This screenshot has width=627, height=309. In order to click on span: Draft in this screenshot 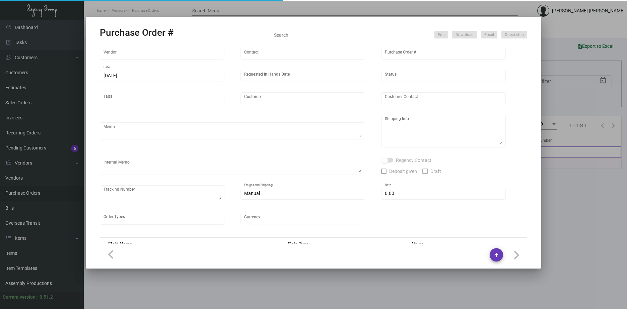, I will do `click(435, 171)`.